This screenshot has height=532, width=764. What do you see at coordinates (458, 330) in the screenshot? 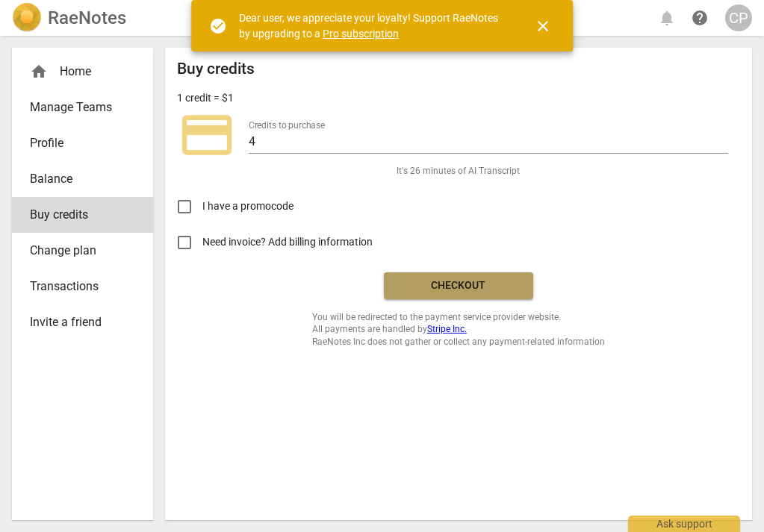
I see `span: You will be redirected to the payment service provider website. All payments are handled by RaeNo...` at bounding box center [458, 330].